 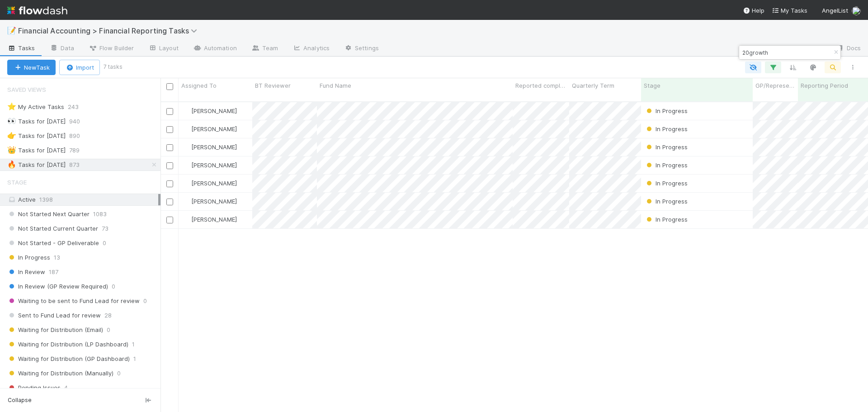 I want to click on span: Waiting for Distribution (Email), so click(x=56, y=330).